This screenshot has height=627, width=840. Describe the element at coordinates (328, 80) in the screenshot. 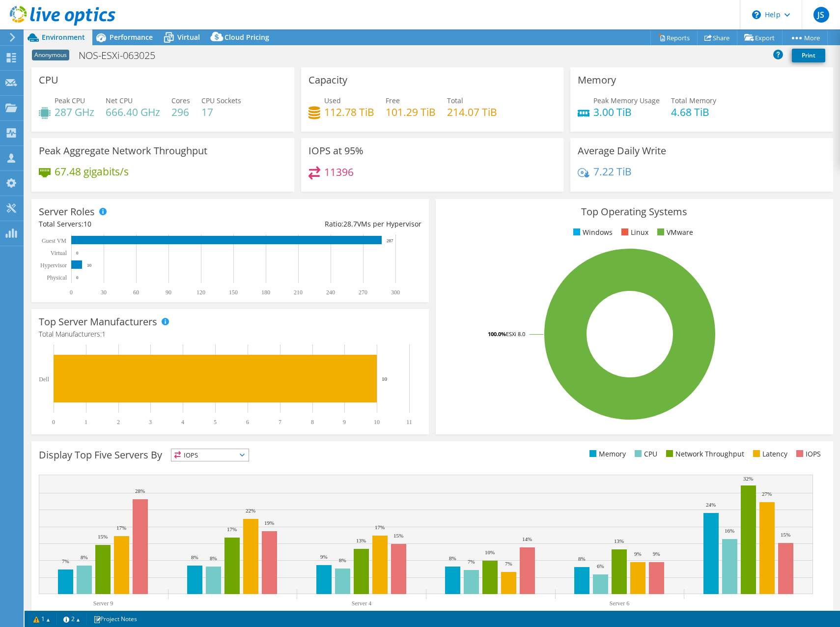

I see `h3: Capacity` at that location.